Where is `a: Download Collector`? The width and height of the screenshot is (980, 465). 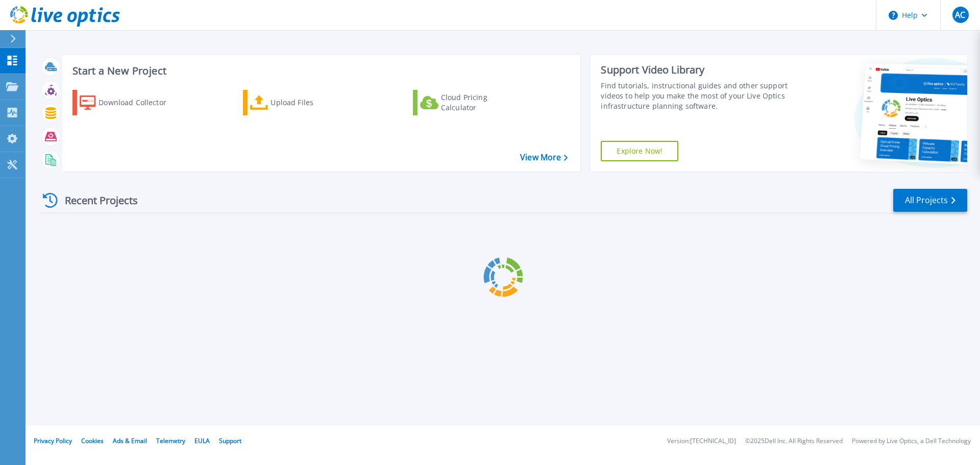
a: Download Collector is located at coordinates (129, 102).